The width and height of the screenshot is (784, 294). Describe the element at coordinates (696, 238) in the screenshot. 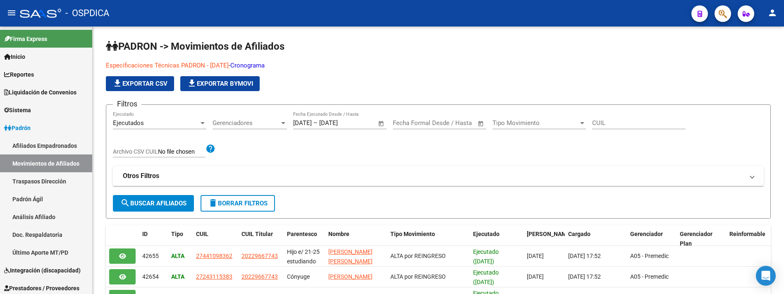

I see `span: Gerenciador Plan` at that location.